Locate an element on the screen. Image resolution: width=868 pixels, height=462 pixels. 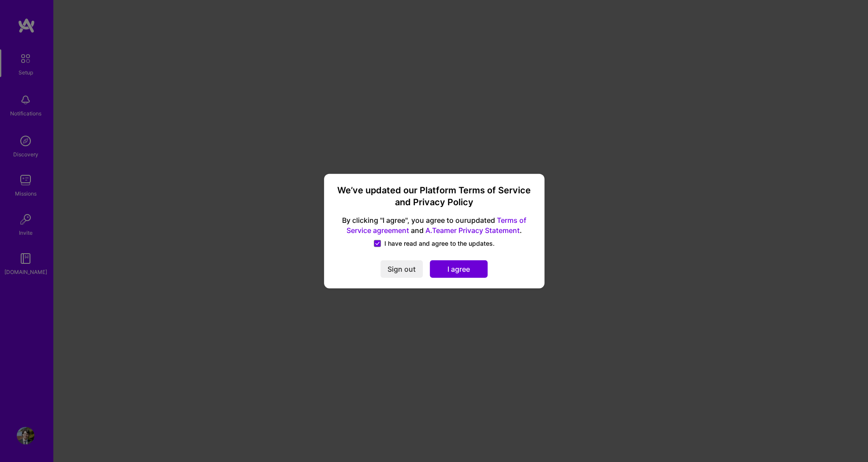
h3: We’ve updated our Platform Terms of Service and Privacy Policy is located at coordinates (434, 196).